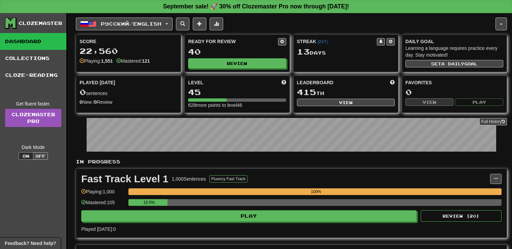 Image resolution: width=512 pixels, height=249 pixels. I want to click on div: Get fluent faster., so click(33, 104).